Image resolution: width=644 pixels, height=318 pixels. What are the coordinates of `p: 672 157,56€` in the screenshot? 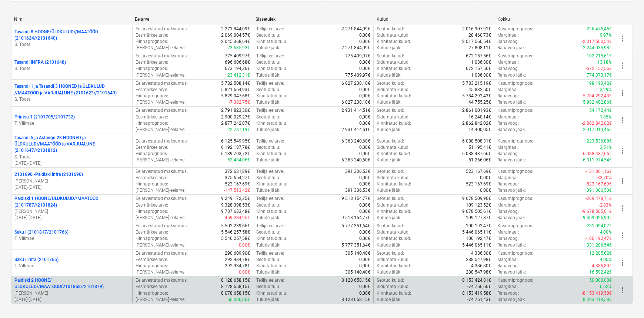 It's located at (479, 68).